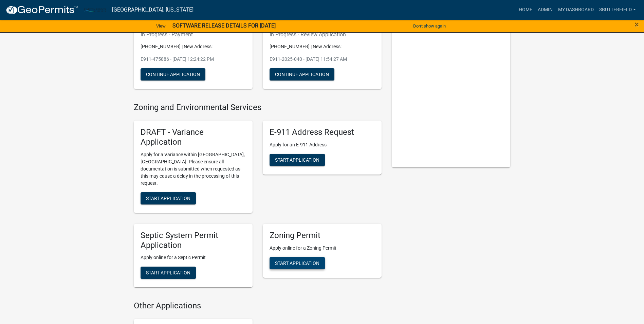 The width and height of the screenshot is (644, 324). Describe the element at coordinates (193, 137) in the screenshot. I see `h5: DRAFT - Variance Application` at that location.